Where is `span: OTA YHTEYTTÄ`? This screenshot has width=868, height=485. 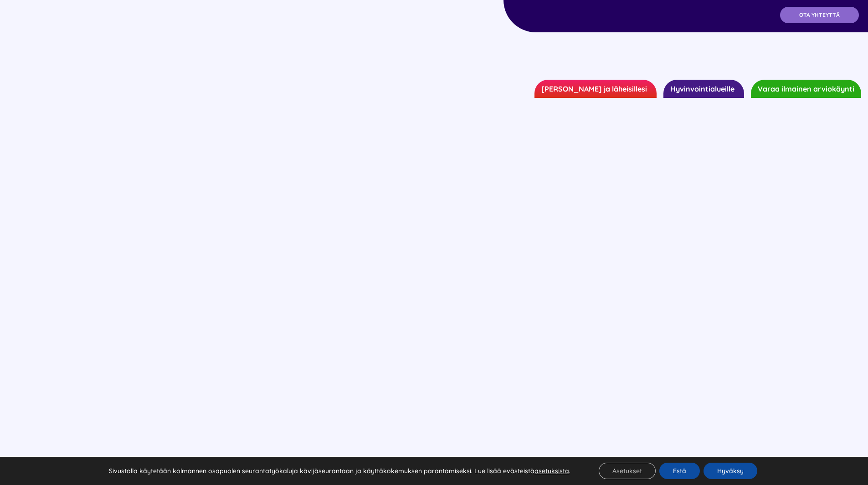 span: OTA YHTEYTTÄ is located at coordinates (819, 15).